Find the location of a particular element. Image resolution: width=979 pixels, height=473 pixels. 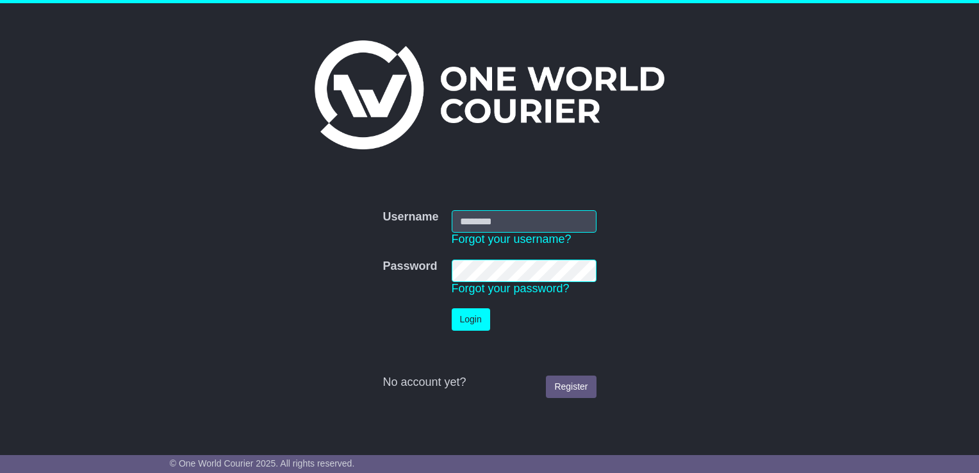

img: One World is located at coordinates (489, 95).